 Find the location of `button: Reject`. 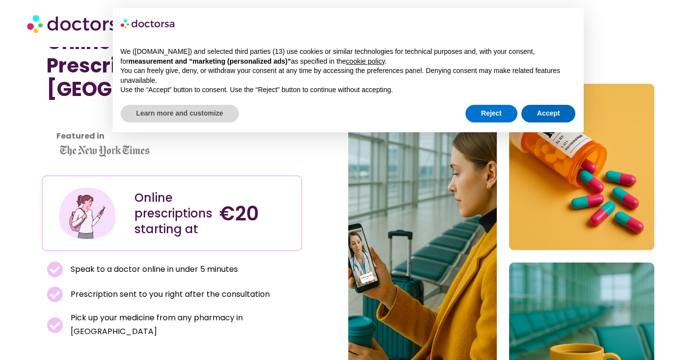

button: Reject is located at coordinates (491, 114).